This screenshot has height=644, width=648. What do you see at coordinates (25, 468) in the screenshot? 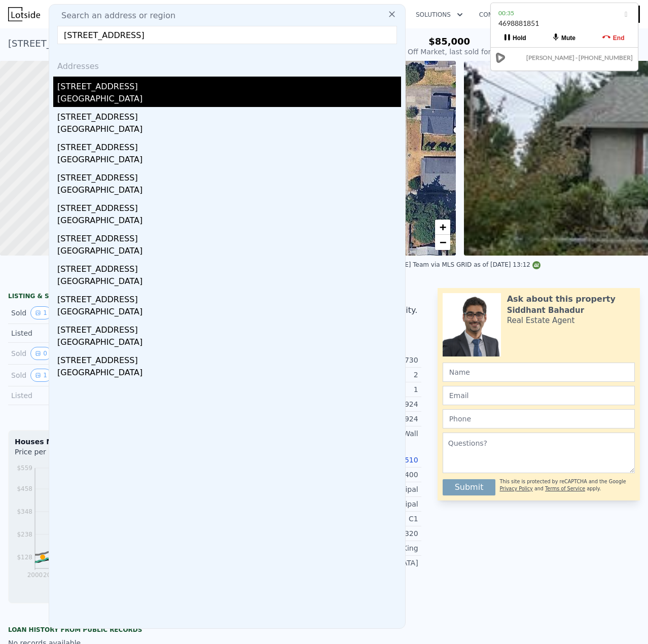
I see `tspan: $559` at bounding box center [25, 468].